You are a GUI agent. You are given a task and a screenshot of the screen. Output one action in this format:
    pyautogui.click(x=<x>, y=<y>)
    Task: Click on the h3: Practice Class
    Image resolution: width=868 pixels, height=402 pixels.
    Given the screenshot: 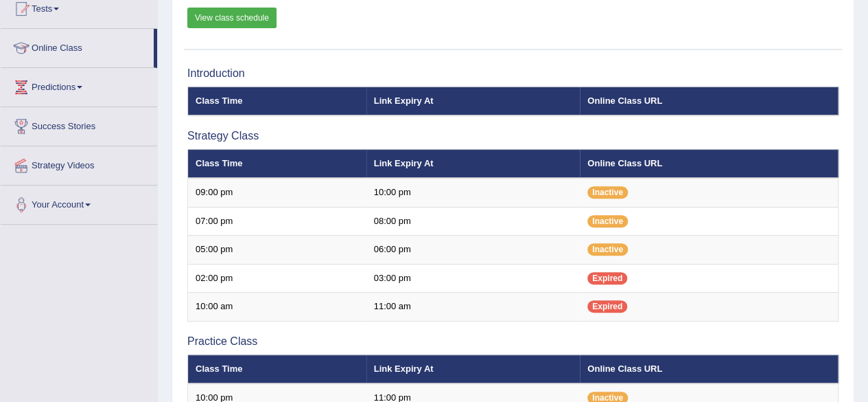 What is the action you would take?
    pyautogui.click(x=512, y=341)
    